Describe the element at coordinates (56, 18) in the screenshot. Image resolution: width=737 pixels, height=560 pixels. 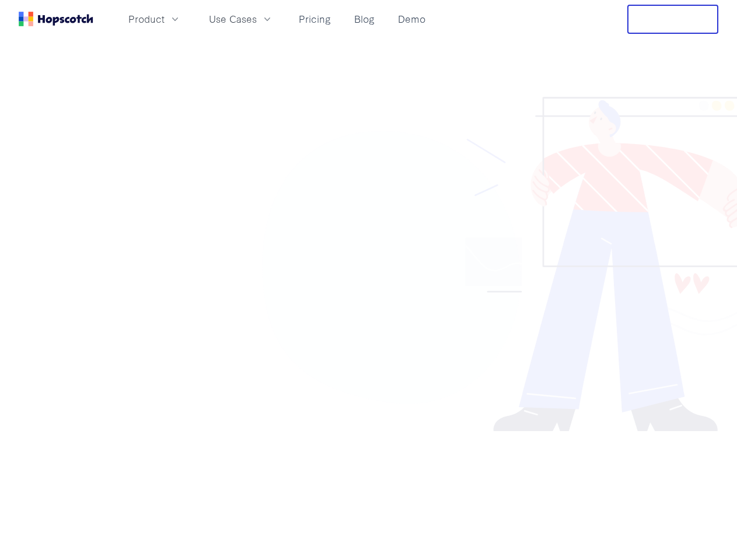
I see `a: Home` at that location.